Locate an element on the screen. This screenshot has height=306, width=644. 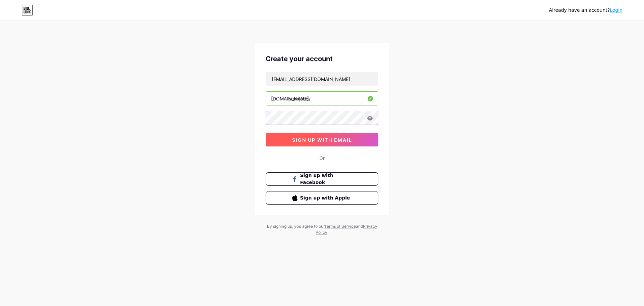
a: Login is located at coordinates (616, 10).